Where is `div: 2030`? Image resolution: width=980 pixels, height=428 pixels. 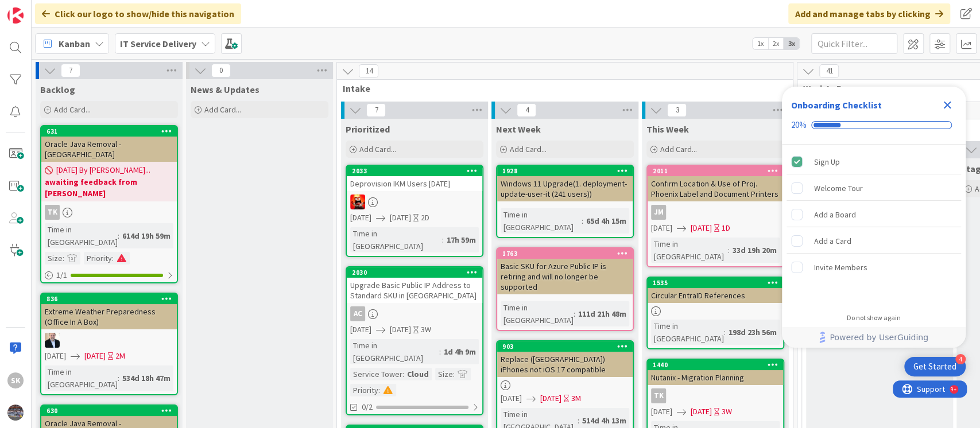 div: 2030 is located at coordinates (417, 273).